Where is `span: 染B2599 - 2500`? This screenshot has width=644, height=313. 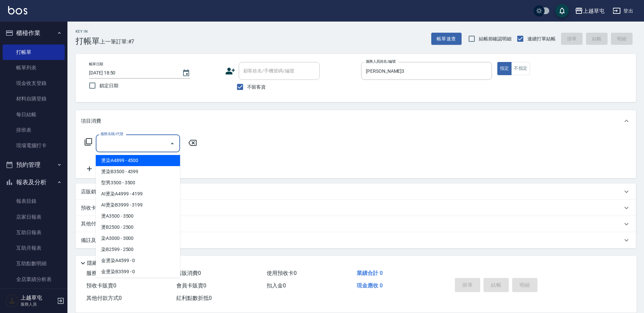
span: 染B2599 - 2500 is located at coordinates (138, 250).